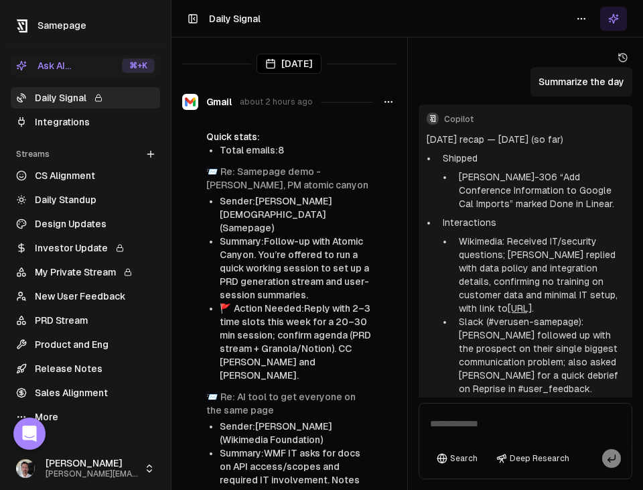  I want to click on div: Quick stats:, so click(289, 137).